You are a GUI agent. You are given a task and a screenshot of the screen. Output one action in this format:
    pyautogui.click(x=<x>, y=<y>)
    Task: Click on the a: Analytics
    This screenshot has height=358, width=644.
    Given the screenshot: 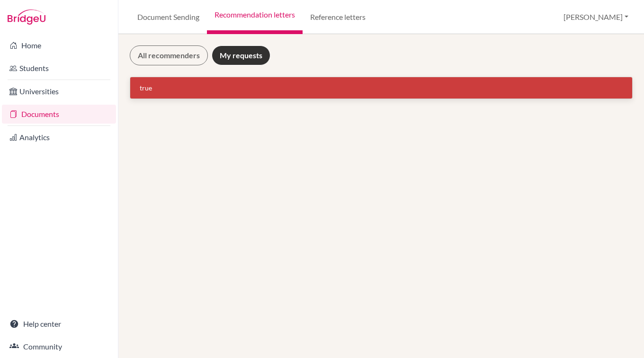 What is the action you would take?
    pyautogui.click(x=59, y=137)
    